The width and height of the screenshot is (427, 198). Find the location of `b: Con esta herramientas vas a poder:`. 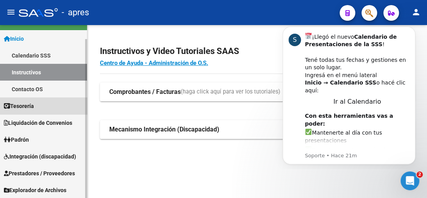

b: Con esta herramientas vas a poder: is located at coordinates (78, 100).